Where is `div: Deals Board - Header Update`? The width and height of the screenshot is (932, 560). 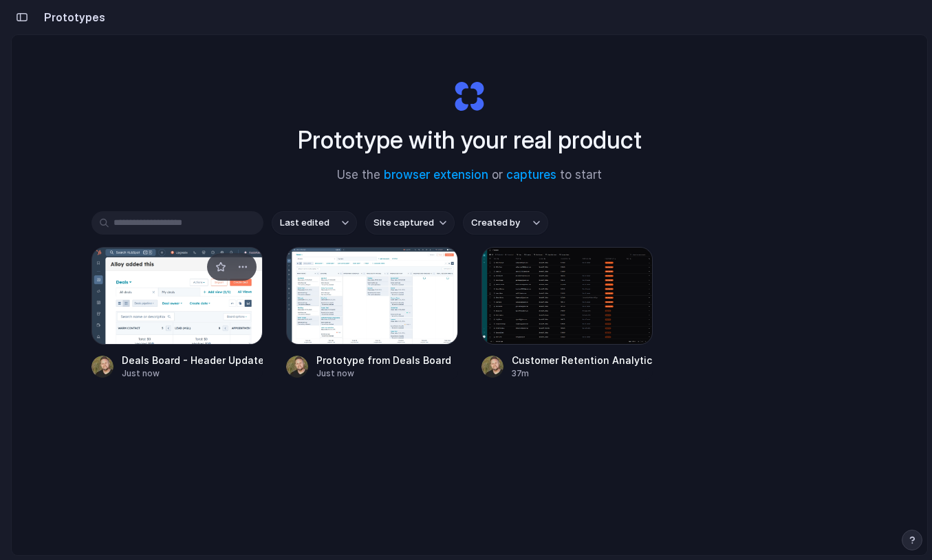 div: Deals Board - Header Update is located at coordinates (193, 360).